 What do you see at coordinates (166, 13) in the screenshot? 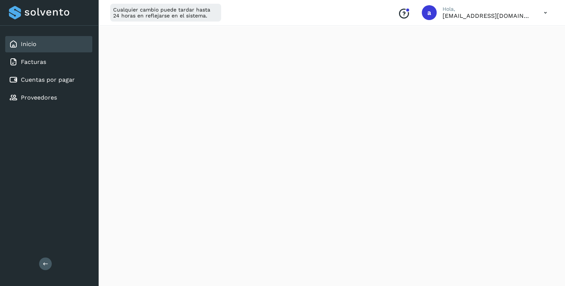
I see `div: Cualquier cambio puede tardar hasta 24 horas en reflejarse en el sistema.` at bounding box center [166, 13].